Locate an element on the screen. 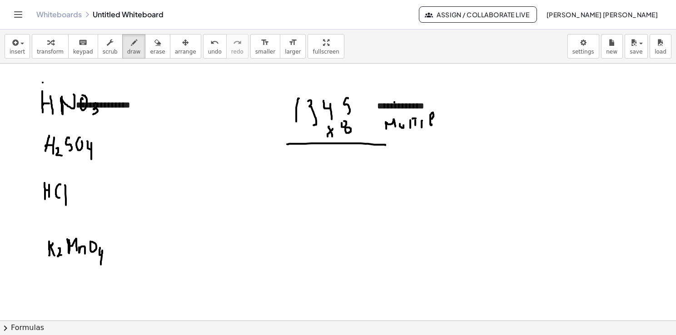 This screenshot has width=676, height=335. button: format_sizesmaller is located at coordinates (265, 46).